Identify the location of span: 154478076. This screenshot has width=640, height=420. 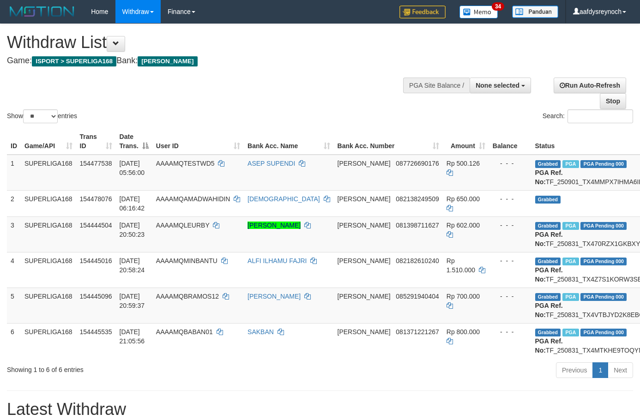
(96, 199).